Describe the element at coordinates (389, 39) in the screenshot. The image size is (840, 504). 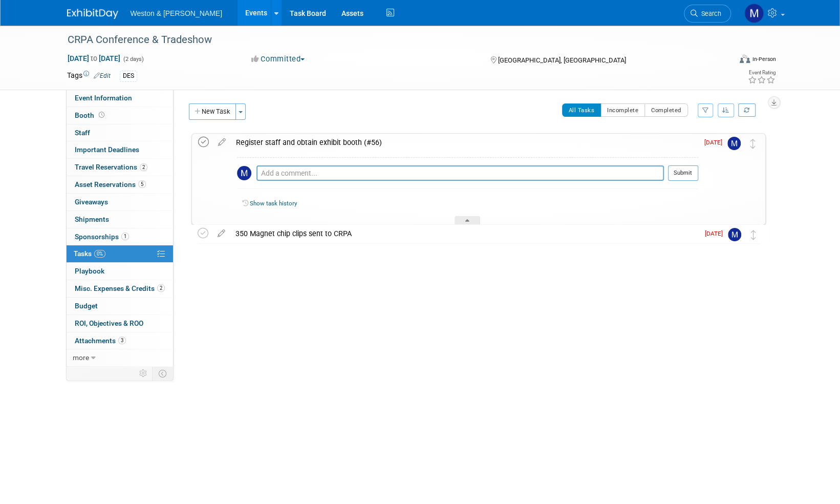
I see `div: CRPA Conference & Tradeshow` at that location.